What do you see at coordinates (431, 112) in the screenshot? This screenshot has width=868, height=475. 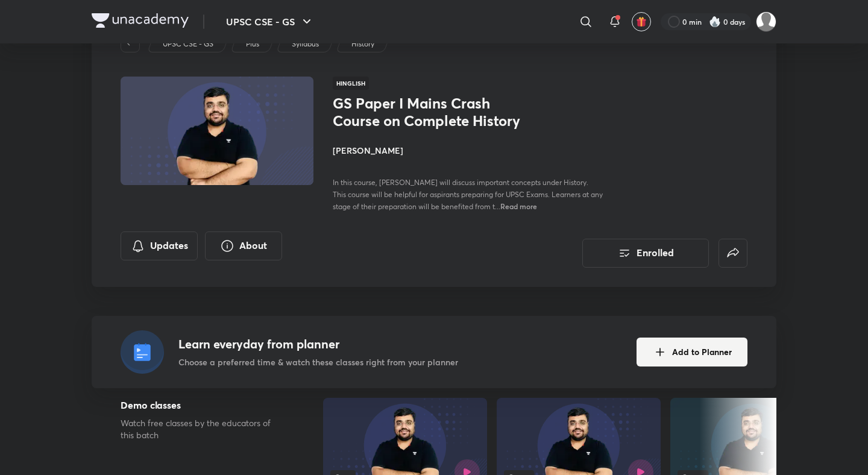 I see `h1: GS Paper I Mains Crash Course on Complete History` at bounding box center [431, 112].